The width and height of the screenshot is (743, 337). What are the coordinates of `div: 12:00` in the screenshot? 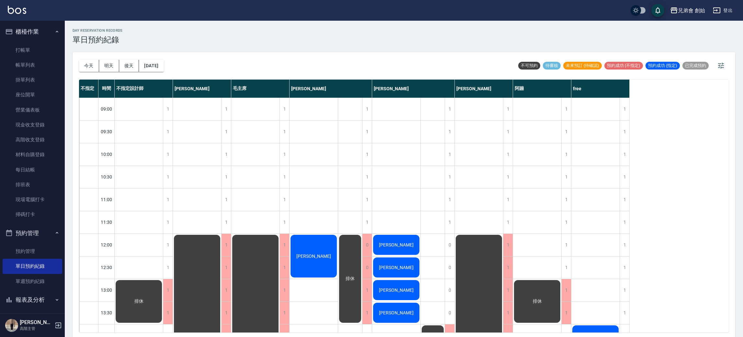 It's located at (106, 245).